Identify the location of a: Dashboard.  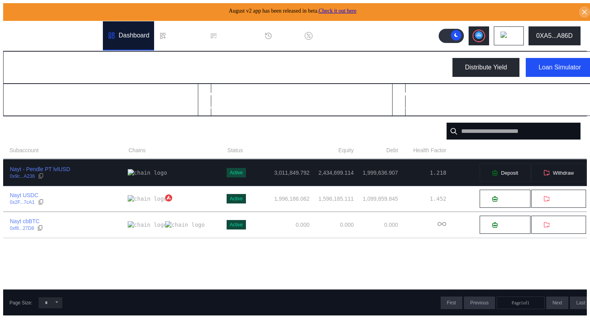
(129, 36).